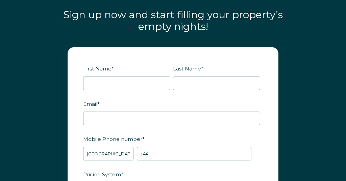 This screenshot has width=346, height=181. What do you see at coordinates (173, 21) in the screenshot?
I see `span: Sign up now and start filling your property’s empty nights!` at bounding box center [173, 21].